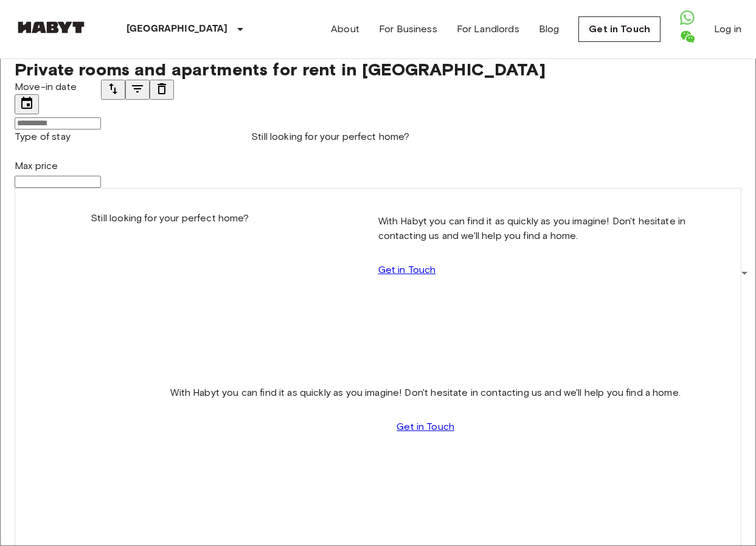  What do you see at coordinates (408, 29) in the screenshot?
I see `a: For Business` at bounding box center [408, 29].